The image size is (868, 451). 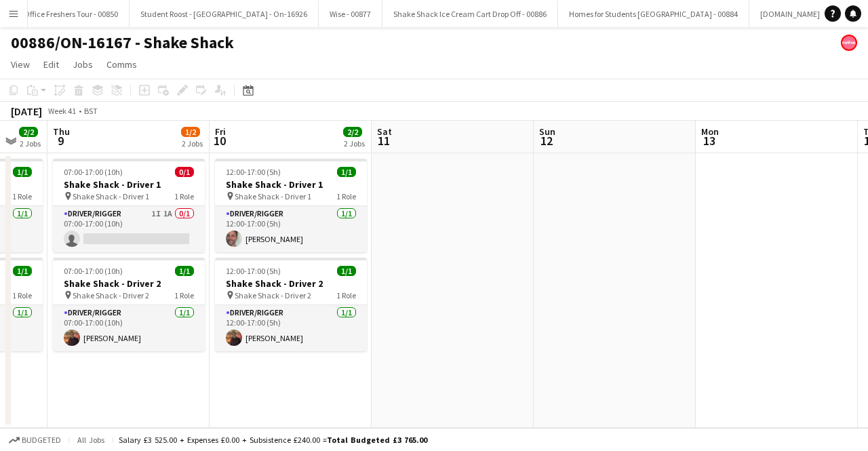 What do you see at coordinates (121, 65) in the screenshot?
I see `span: Comms` at bounding box center [121, 65].